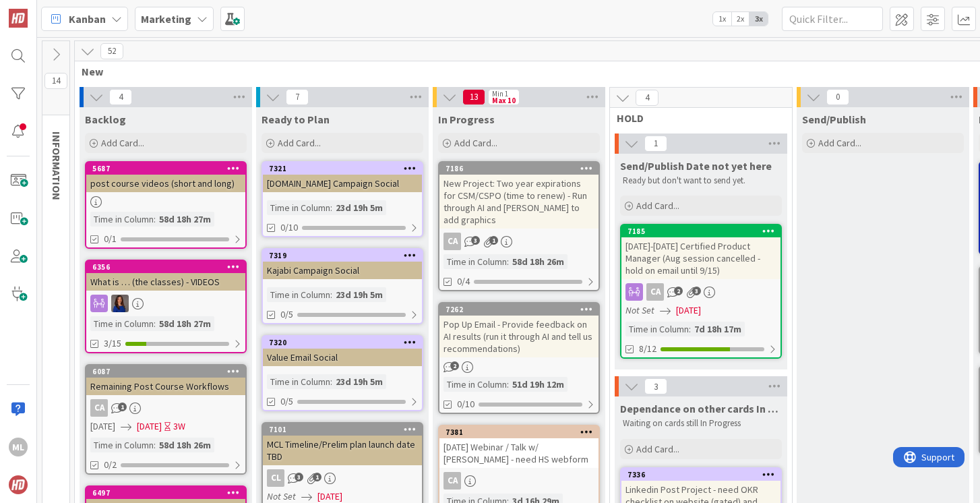 The height and width of the screenshot is (503, 980). What do you see at coordinates (838, 97) in the screenshot?
I see `span: 0` at bounding box center [838, 97].